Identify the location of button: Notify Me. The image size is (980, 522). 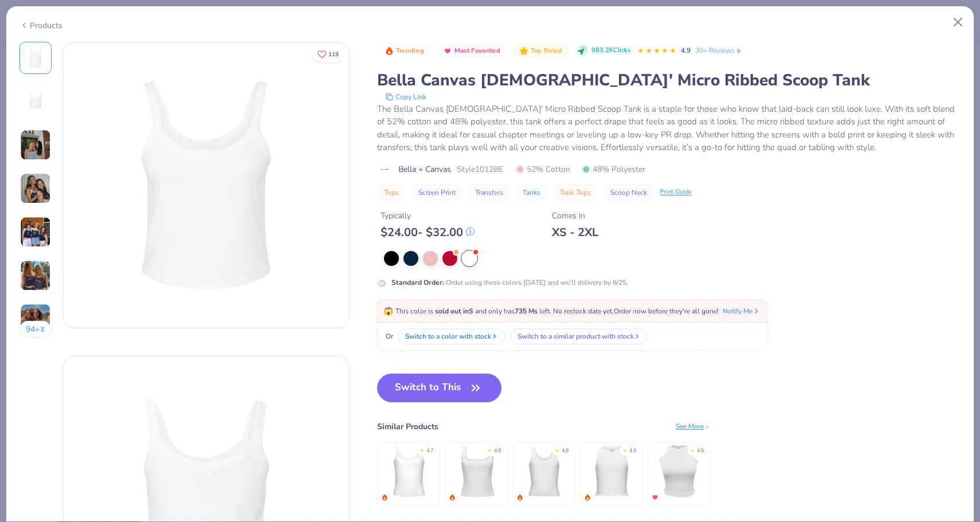
(742, 311).